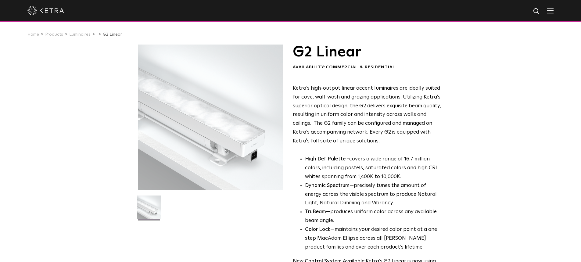 The image size is (581, 262). What do you see at coordinates (316, 212) in the screenshot?
I see `strong: TruBeam` at bounding box center [316, 212].